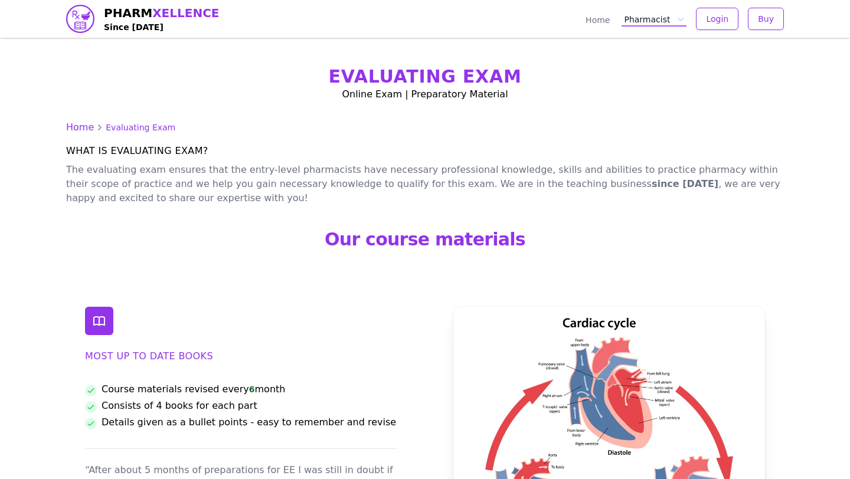  I want to click on p: Online Exam | Preparatory Material, so click(425, 94).